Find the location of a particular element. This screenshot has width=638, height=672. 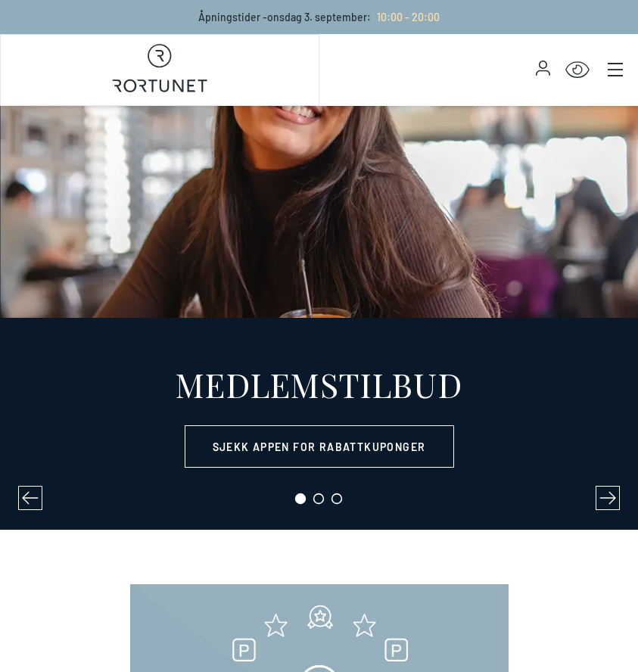

p: Åpningstider - onsdag 3. september : is located at coordinates (319, 17).